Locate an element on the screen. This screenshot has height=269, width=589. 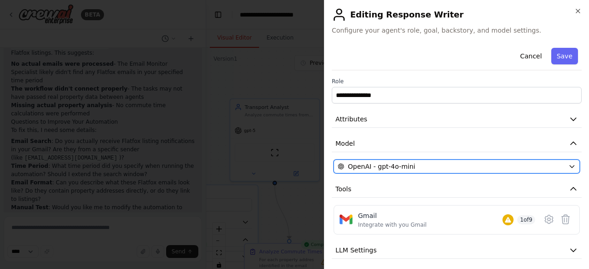
button: Configure tool is located at coordinates (549, 220).